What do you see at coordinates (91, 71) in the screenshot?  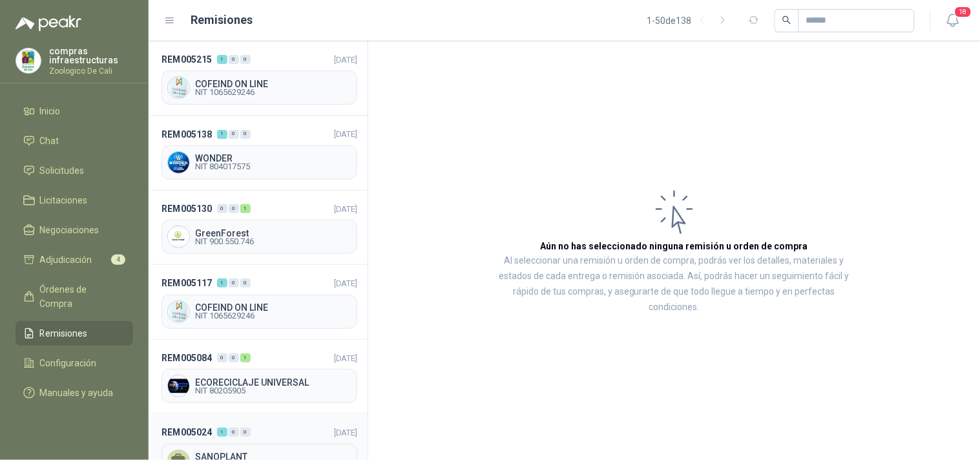 I see `p: Zoologico De Cali` at bounding box center [91, 71].